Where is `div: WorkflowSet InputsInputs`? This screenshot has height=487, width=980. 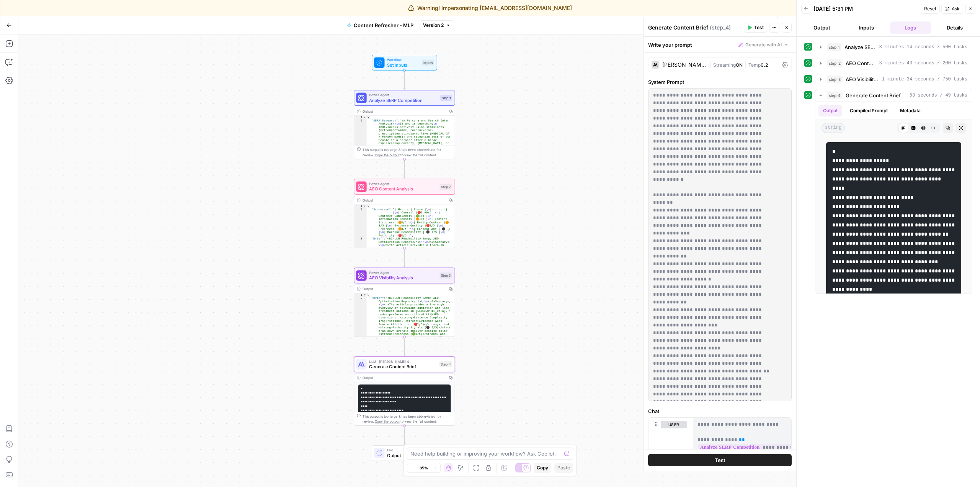
div: WorkflowSet InputsInputs is located at coordinates (404, 62).